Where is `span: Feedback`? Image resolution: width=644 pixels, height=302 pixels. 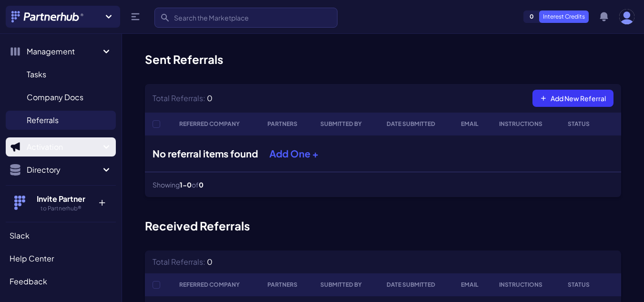 span: Feedback is located at coordinates (28, 282).